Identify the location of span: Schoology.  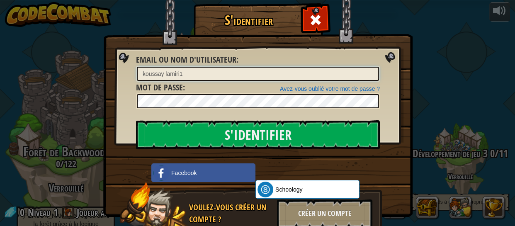
(288, 189).